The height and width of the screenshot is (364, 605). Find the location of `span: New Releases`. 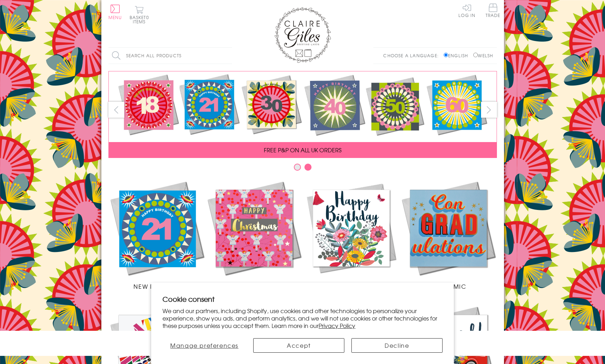

span: New Releases is located at coordinates (156, 286).